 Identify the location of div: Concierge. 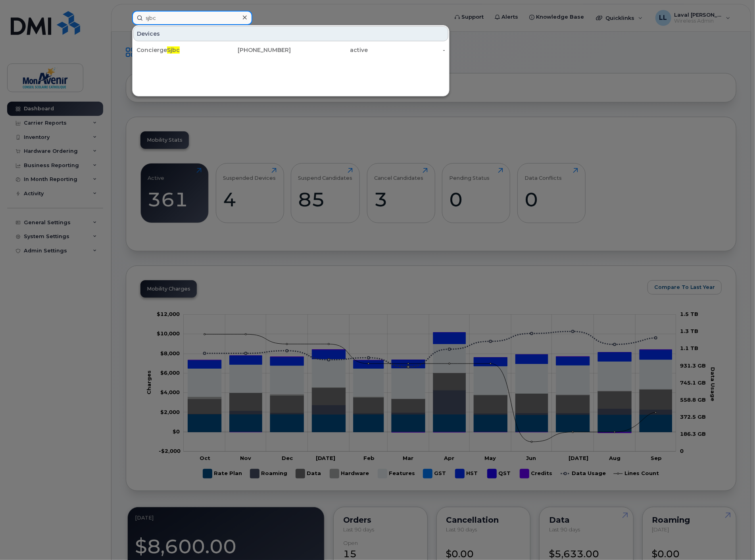
(175, 50).